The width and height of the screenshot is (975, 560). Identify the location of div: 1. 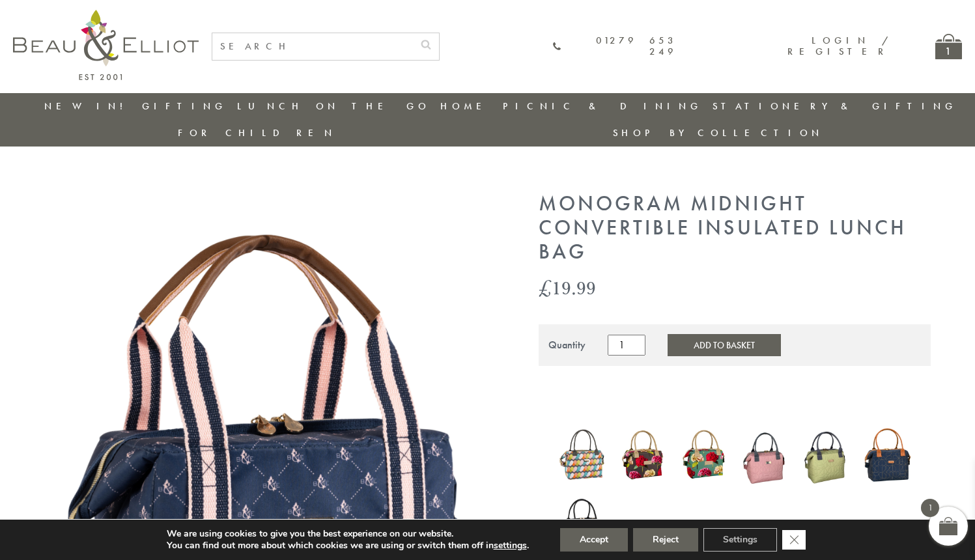
(948, 46).